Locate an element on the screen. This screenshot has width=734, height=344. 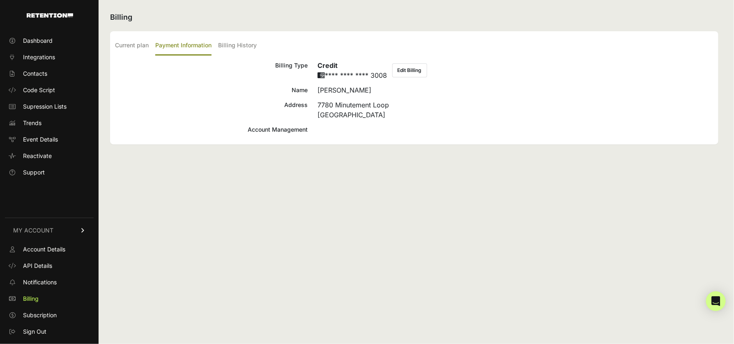
h6: Credit is located at coordinates (353, 65).